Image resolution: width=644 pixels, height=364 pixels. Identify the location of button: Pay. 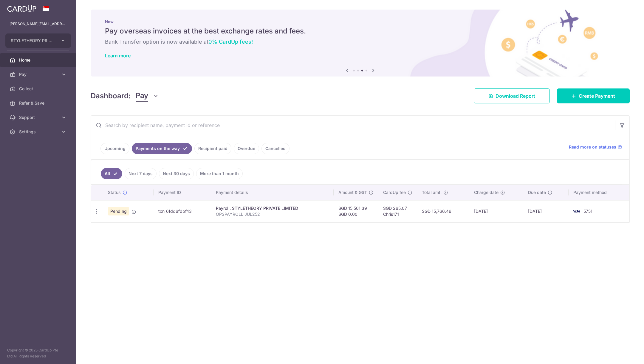
(147, 96).